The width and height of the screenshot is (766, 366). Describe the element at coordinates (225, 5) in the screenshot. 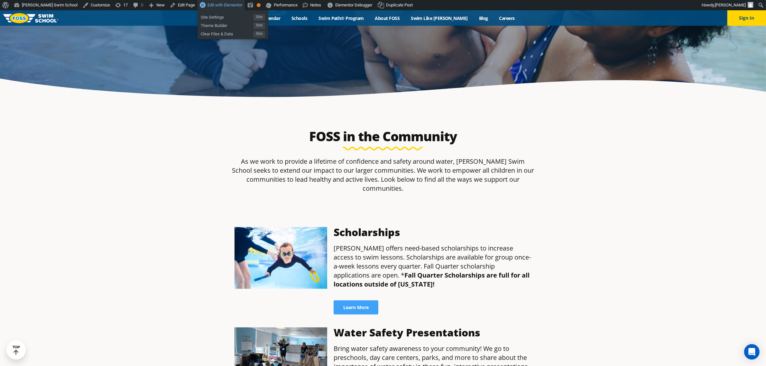

I see `span: Edit with Elementor` at that location.